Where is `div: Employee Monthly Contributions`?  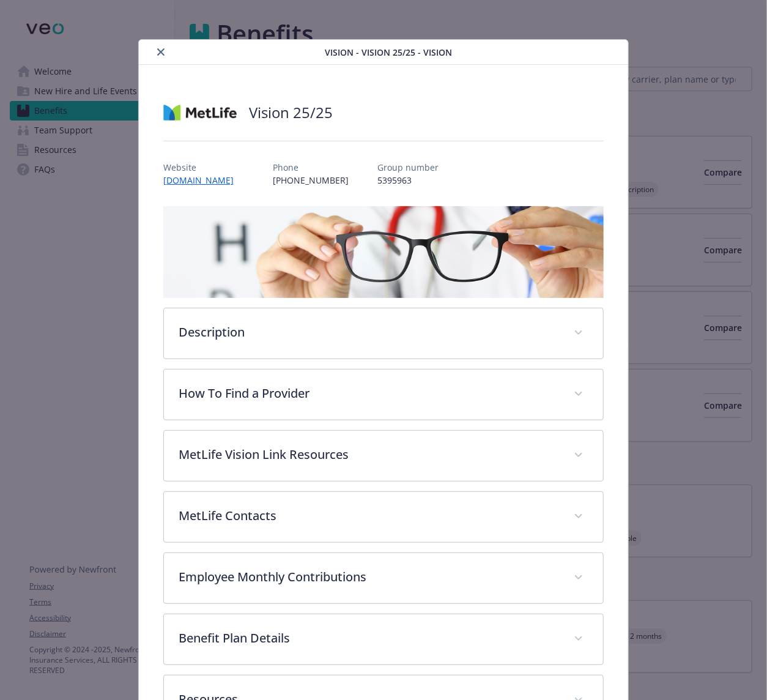 div: Employee Monthly Contributions is located at coordinates (384, 578).